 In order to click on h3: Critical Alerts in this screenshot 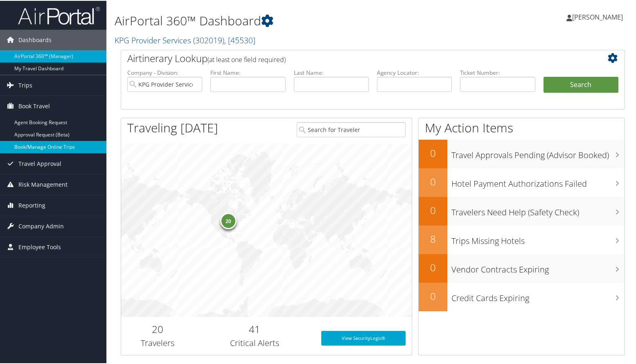, I will do `click(255, 342)`.